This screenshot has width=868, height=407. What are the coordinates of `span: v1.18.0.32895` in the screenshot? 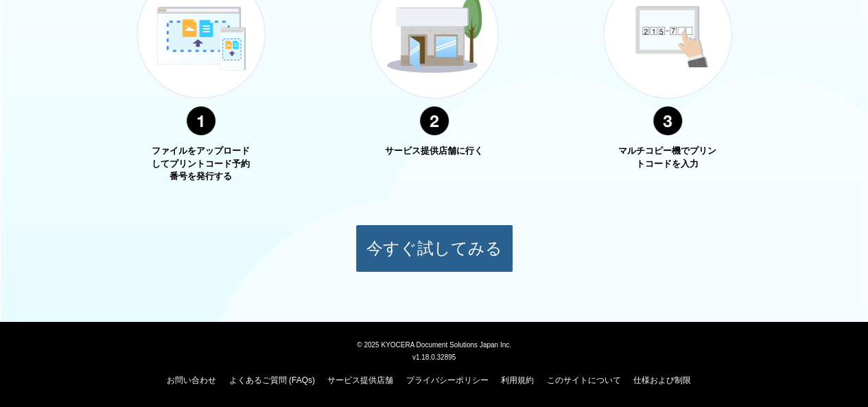 It's located at (434, 357).